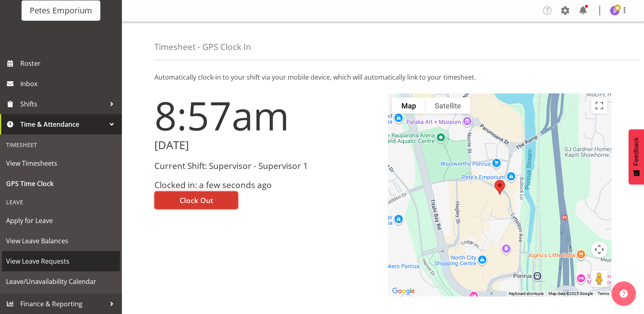 This screenshot has width=644, height=314. What do you see at coordinates (63, 104) in the screenshot?
I see `span: Shifts` at bounding box center [63, 104].